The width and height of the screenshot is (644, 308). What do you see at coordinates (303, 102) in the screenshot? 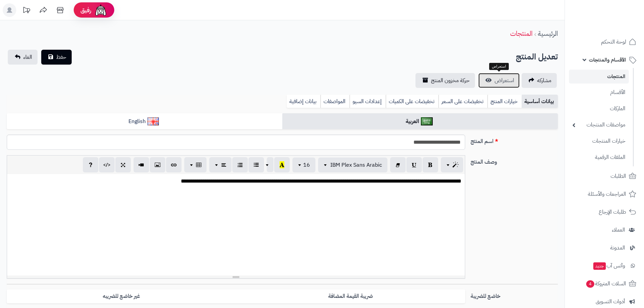
I see `a: بيانات إضافية` at bounding box center [303, 102].